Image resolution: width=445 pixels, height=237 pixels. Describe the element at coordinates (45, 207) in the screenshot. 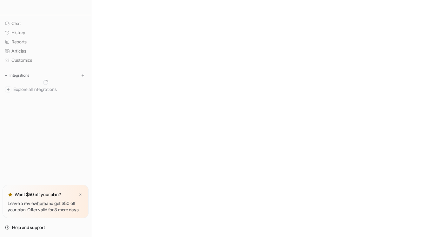

I see `p: Leave a review and get $50 off your plan. Offer valid for 3 more days.` at that location.